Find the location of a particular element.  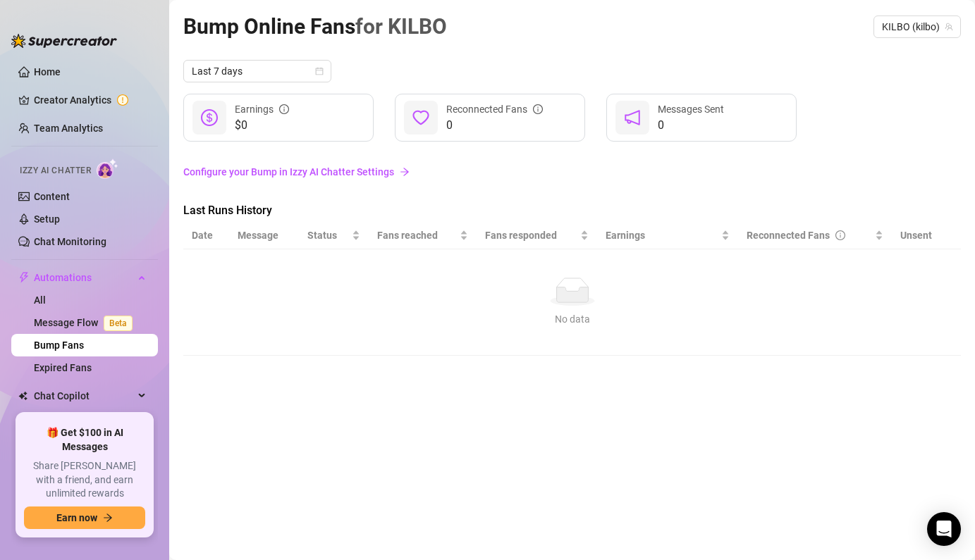

a: Configure your Bump in Izzy AI Chatter Settings is located at coordinates (572, 172).